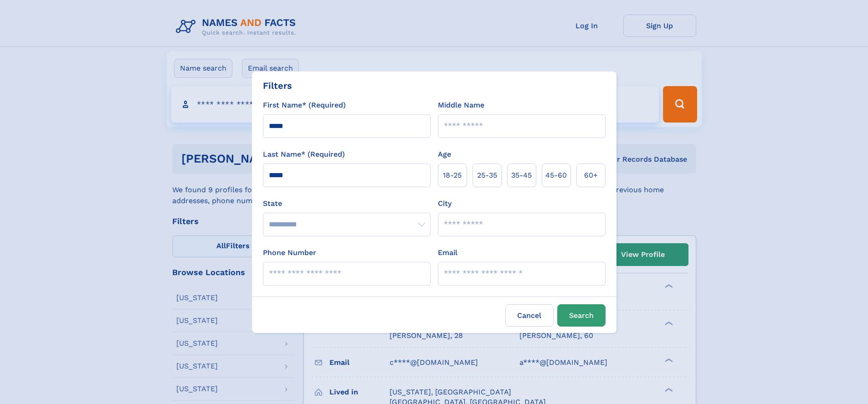  I want to click on label: Age, so click(444, 154).